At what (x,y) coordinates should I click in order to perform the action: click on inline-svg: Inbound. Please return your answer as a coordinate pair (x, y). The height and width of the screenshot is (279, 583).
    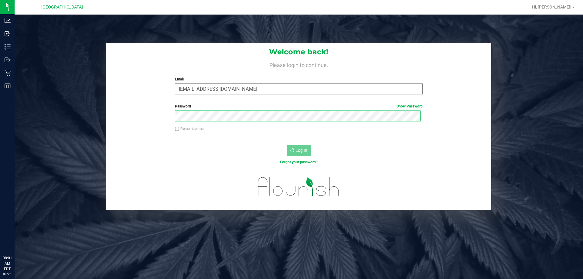
    Looking at the image, I should click on (8, 34).